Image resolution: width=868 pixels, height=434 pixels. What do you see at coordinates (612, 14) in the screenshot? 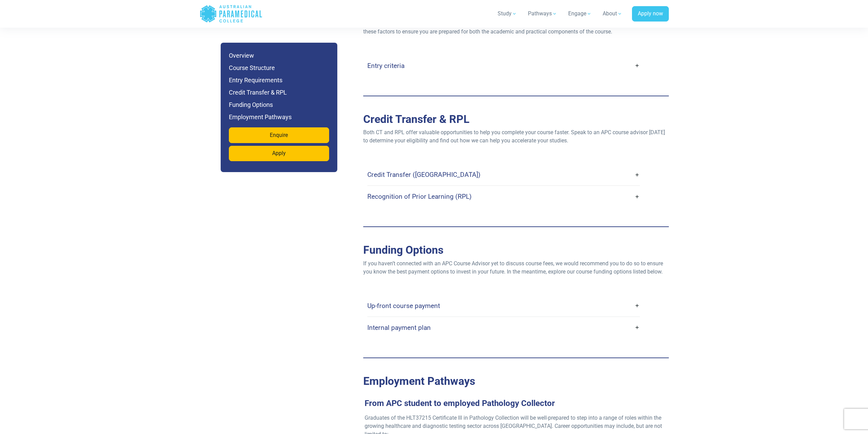
I see `a: About` at bounding box center [612, 14].